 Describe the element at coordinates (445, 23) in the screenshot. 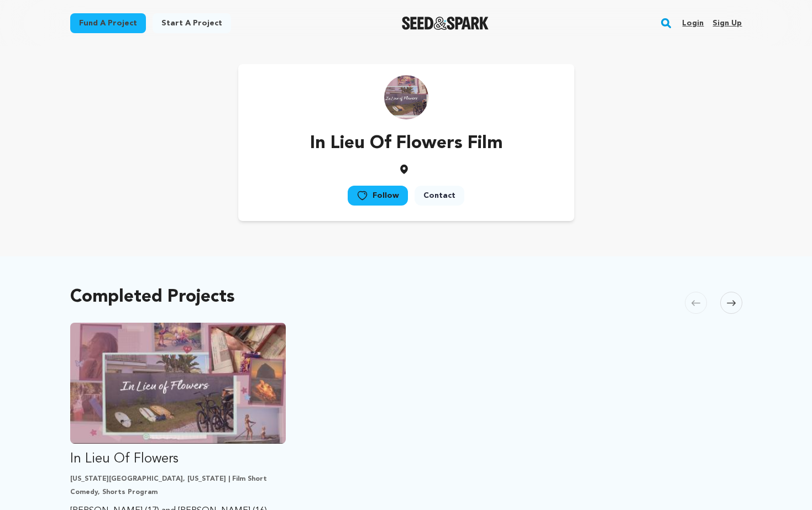

I see `img: Seed&Spark Logo Dark Mode` at that location.